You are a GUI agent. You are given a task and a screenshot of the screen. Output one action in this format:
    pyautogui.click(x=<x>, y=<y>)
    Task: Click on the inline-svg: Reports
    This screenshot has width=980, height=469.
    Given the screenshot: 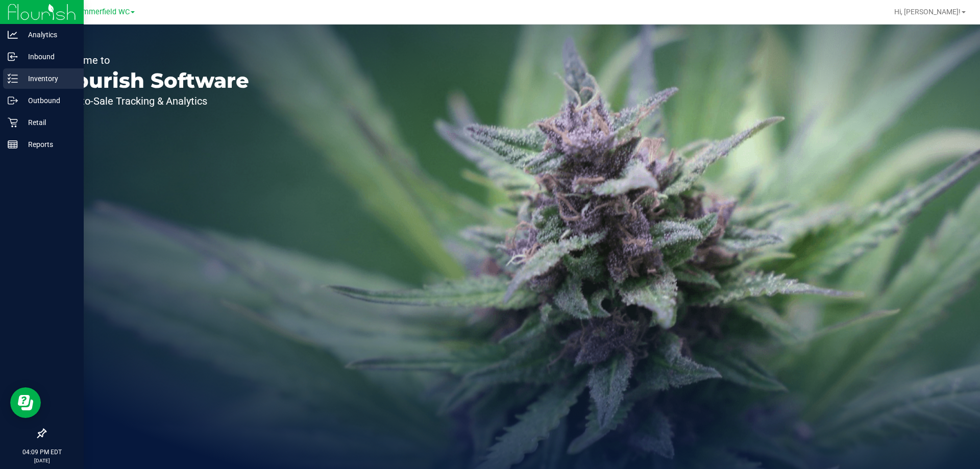 What is the action you would take?
    pyautogui.click(x=13, y=144)
    